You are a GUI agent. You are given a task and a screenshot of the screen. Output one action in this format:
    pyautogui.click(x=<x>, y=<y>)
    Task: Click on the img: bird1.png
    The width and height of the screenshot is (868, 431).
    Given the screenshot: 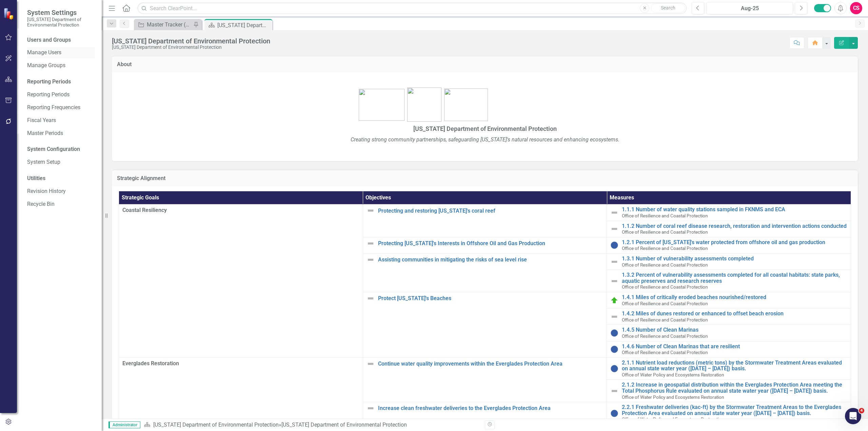 What is the action you would take?
    pyautogui.click(x=466, y=105)
    